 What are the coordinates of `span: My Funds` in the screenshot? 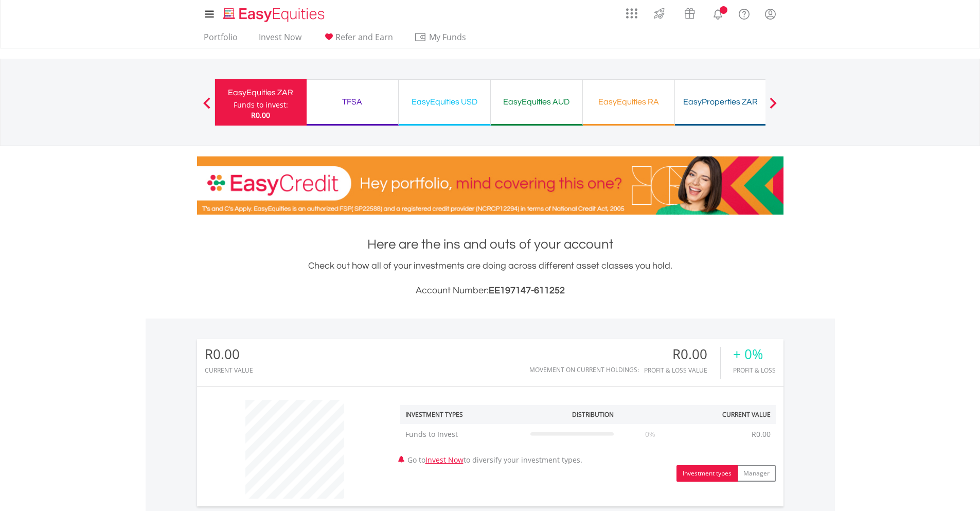 It's located at (448, 37).